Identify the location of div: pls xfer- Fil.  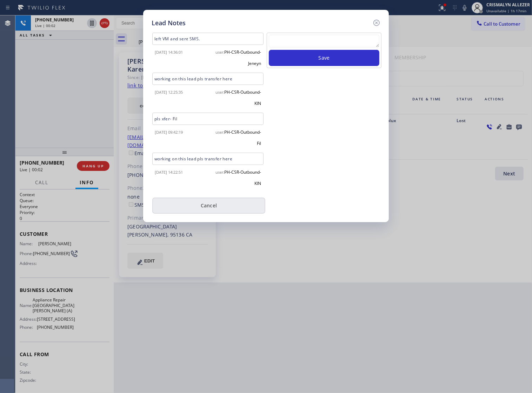
(207, 118).